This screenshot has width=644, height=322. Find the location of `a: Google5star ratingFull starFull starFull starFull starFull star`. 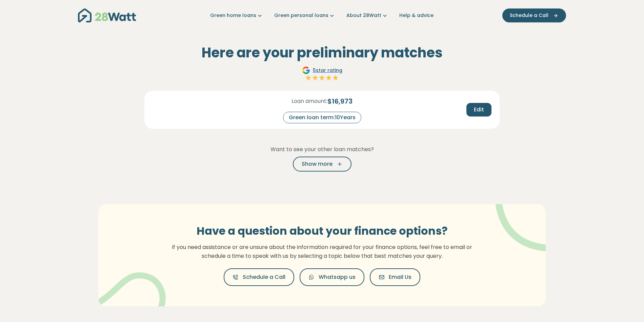

a: Google5star ratingFull starFull starFull starFull starFull star is located at coordinates (322, 74).